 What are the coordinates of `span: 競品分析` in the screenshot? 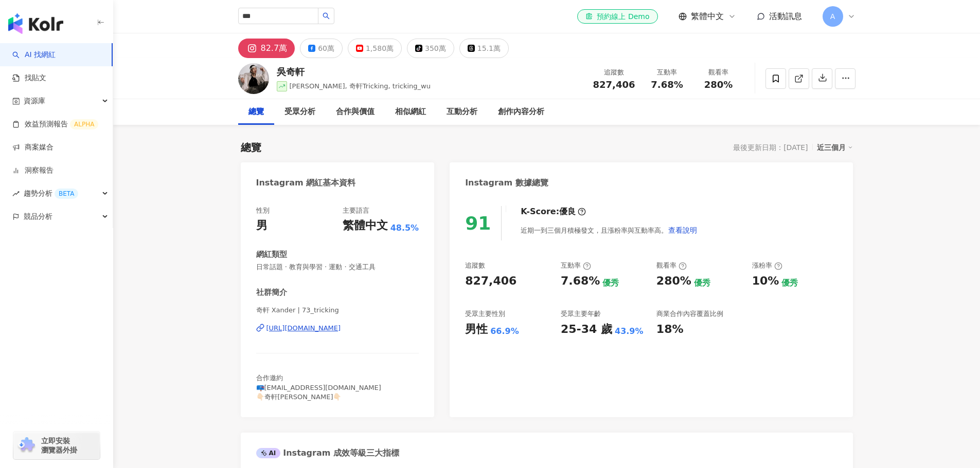 It's located at (38, 216).